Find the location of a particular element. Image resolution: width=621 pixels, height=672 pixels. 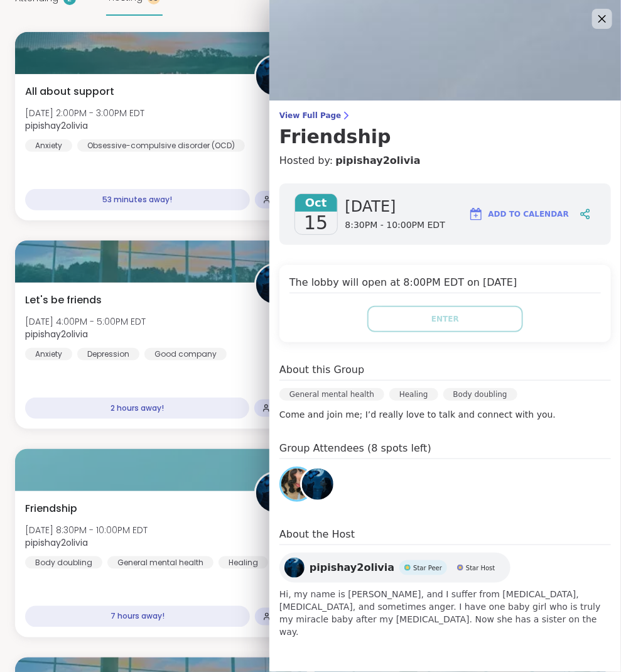

span: pipishay2olivia is located at coordinates (351, 568).